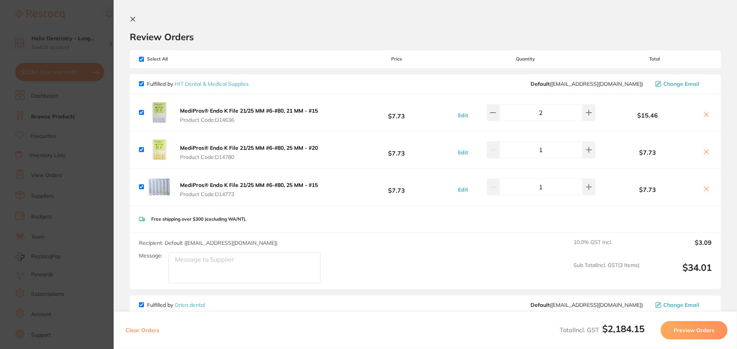 The width and height of the screenshot is (737, 349). What do you see at coordinates (159, 187) in the screenshot?
I see `img: Nzhyd2ZjdQ` at bounding box center [159, 187].